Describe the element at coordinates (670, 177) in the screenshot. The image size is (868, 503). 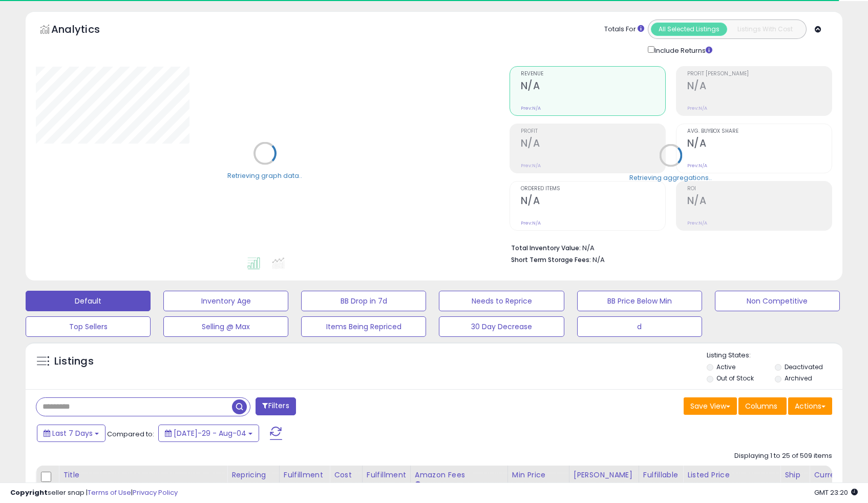
I see `div: Retrieving aggregations..` at that location.